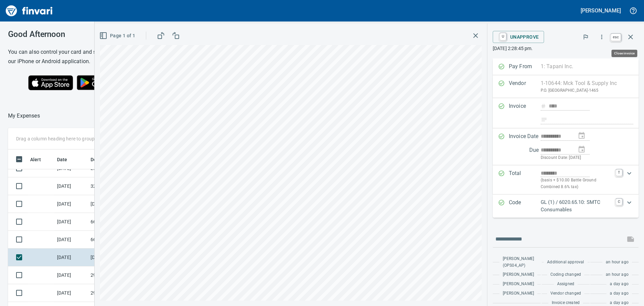 The image size is (644, 306). I want to click on p: GL (1) / 6020.65.10: SMTC Consumables, so click(577, 206).